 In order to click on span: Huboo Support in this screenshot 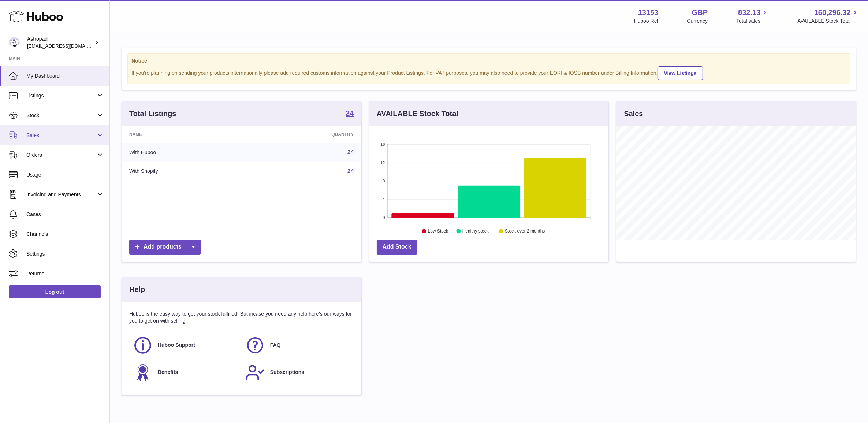, I will do `click(177, 345)`.